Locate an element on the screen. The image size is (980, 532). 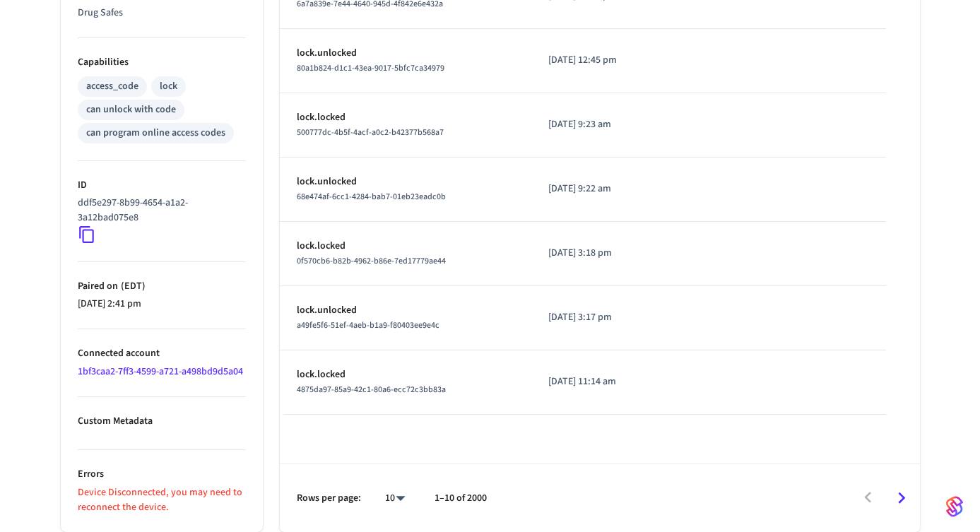
a: 1bf3caa2-7ff3-4599-a721-a498bd9d5a04 is located at coordinates (161, 372).